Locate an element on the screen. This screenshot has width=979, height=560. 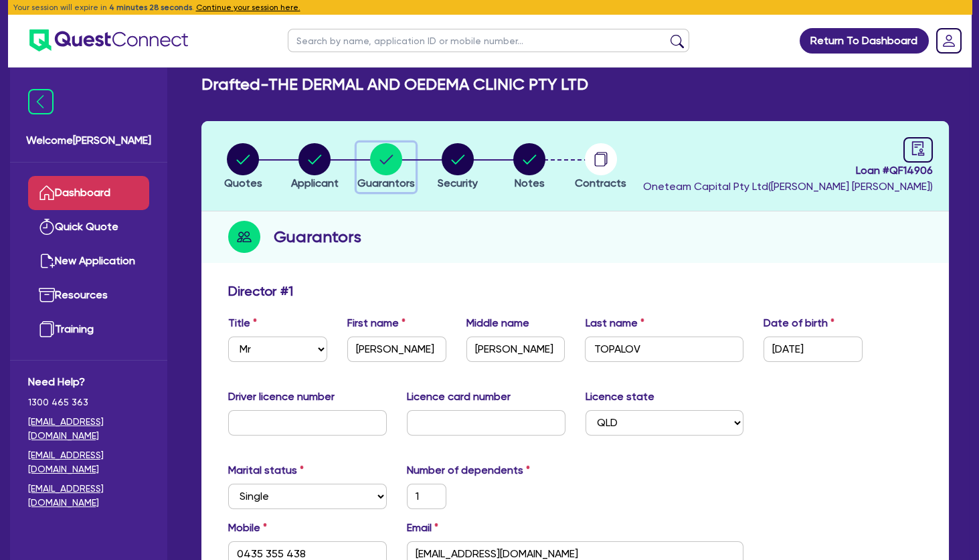
span: Applicant is located at coordinates (314, 182).